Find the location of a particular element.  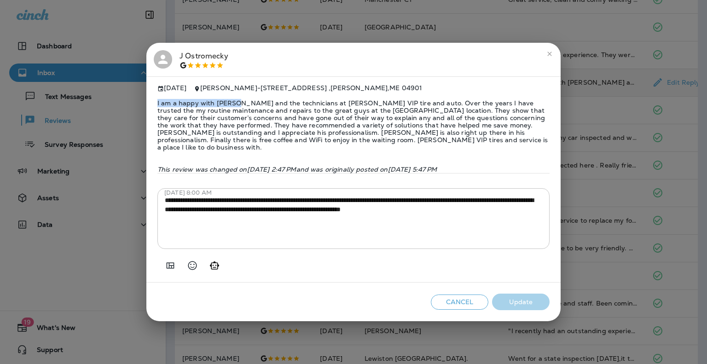

button: Cancel is located at coordinates (460, 302).